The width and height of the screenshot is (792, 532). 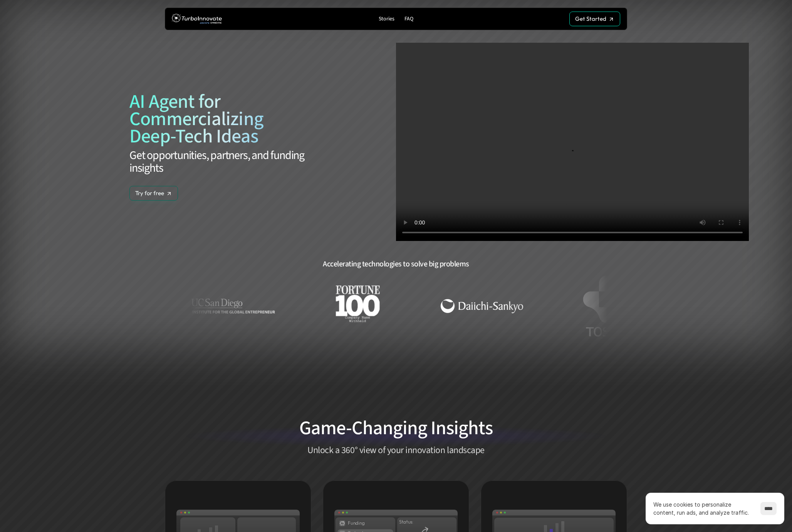 I want to click on p: FAQ, so click(x=409, y=19).